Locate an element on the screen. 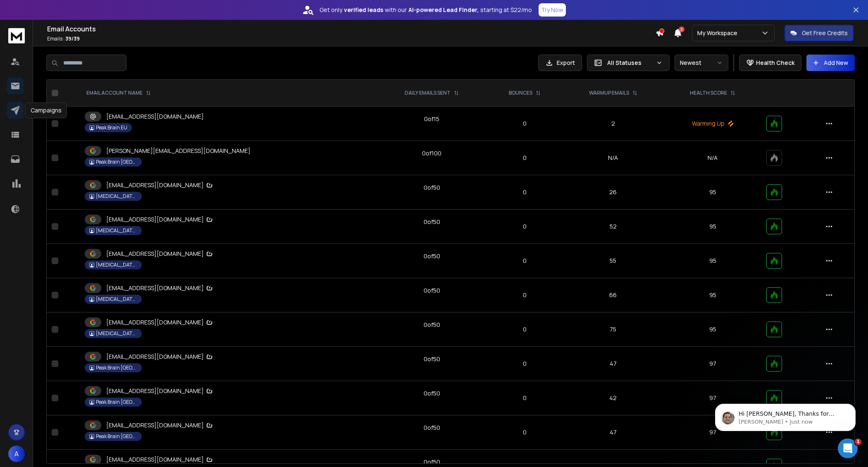  h1: Email Accounts is located at coordinates (352, 29).